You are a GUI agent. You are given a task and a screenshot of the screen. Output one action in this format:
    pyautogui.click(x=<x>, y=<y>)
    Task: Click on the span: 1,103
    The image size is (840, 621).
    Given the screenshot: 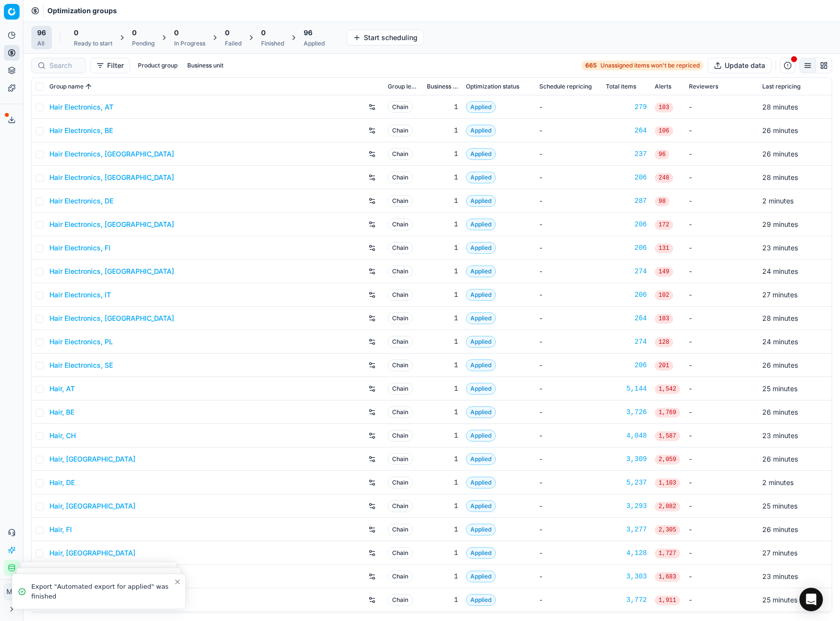 What is the action you would take?
    pyautogui.click(x=668, y=483)
    